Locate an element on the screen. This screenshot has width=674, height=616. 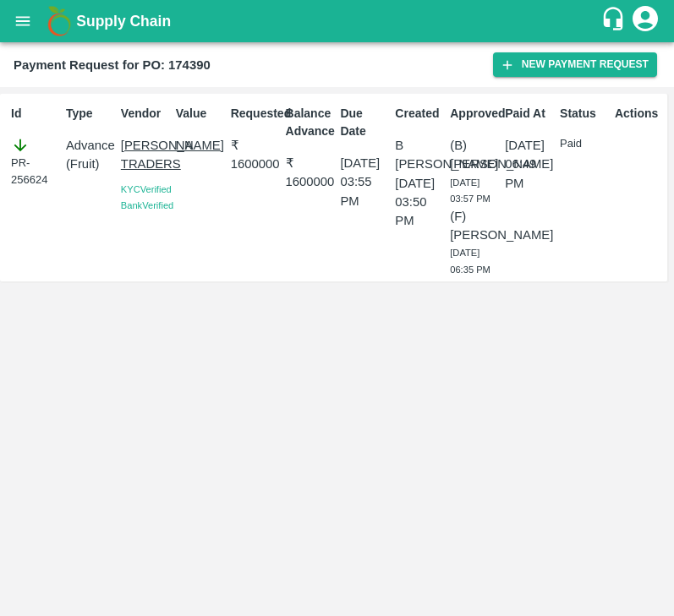
b: Payment Request for PO: 174390 is located at coordinates (112, 65).